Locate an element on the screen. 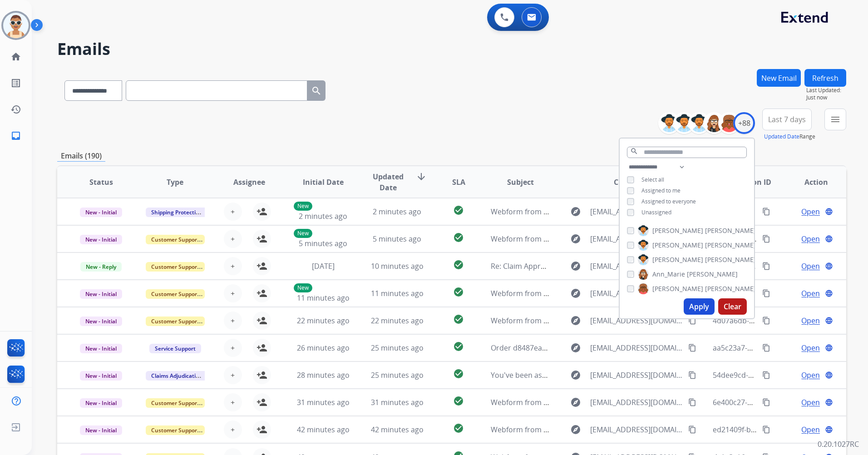 The width and height of the screenshot is (868, 455). span: Just now is located at coordinates (826, 97).